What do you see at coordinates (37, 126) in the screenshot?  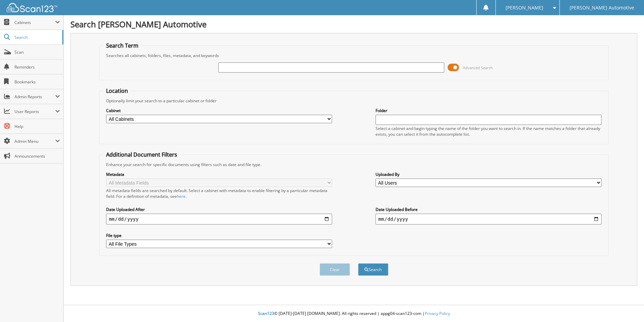 I see `span: Help` at bounding box center [37, 126].